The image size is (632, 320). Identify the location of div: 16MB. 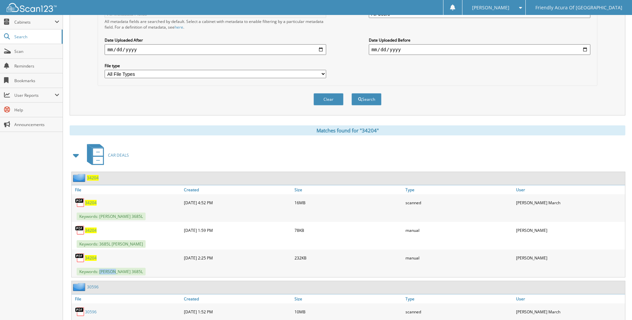
(348, 203).